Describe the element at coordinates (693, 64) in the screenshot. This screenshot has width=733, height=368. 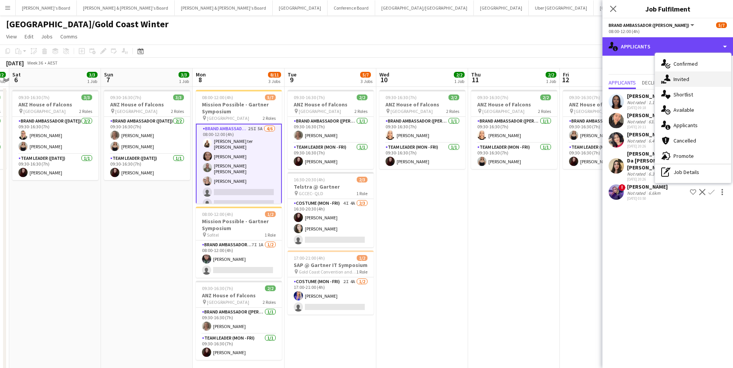
I see `div: Confirmed` at that location.